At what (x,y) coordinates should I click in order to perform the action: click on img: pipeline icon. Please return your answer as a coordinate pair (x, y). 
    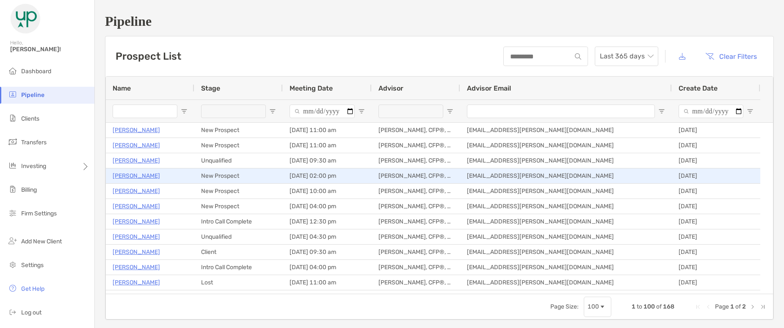
    Looking at the image, I should click on (13, 94).